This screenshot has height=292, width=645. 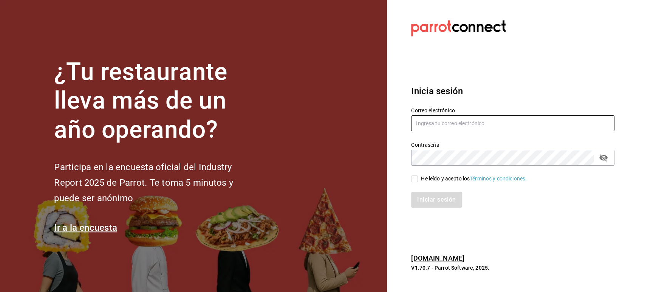 I want to click on input: Ingresa tu correo electrónico, so click(x=513, y=123).